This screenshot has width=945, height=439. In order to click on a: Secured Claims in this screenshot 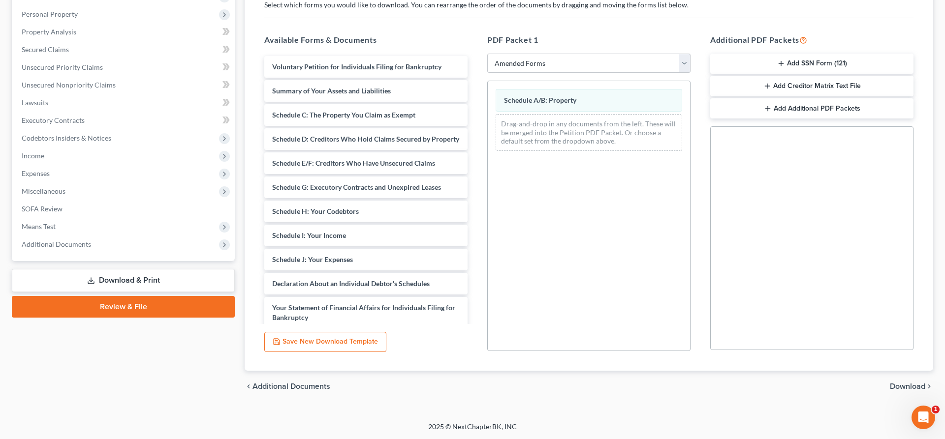, I will do `click(124, 50)`.